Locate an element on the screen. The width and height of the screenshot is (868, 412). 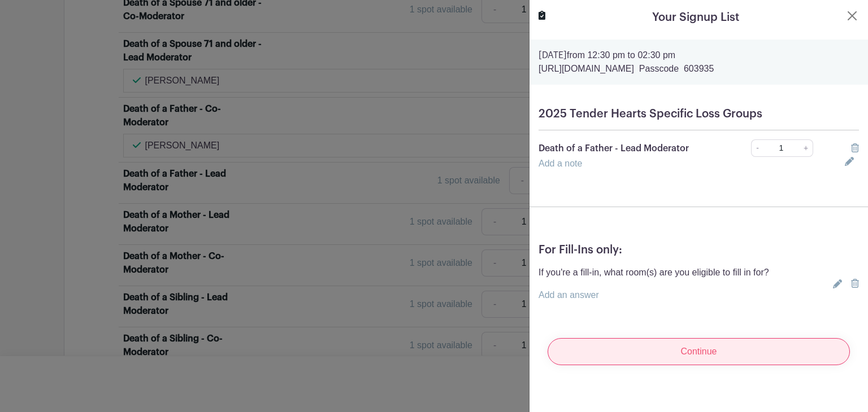
h5: Your Signup List is located at coordinates (695, 18).